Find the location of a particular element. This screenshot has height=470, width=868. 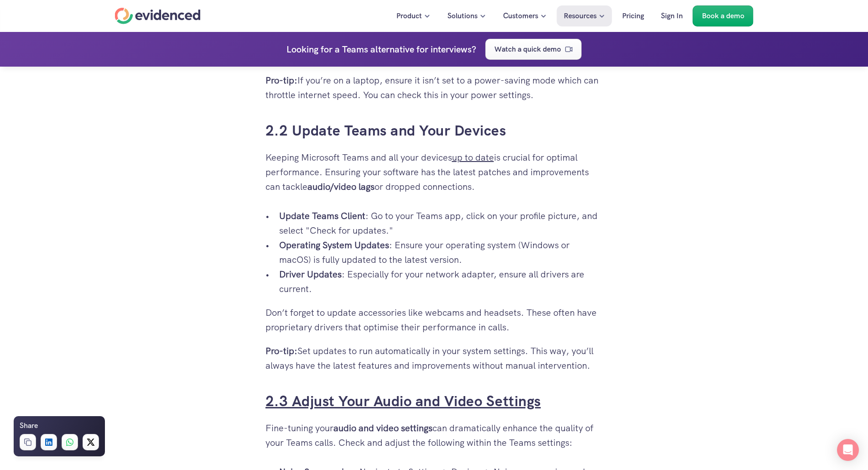

p: : Especially for your network adapter, ensure all drivers are current. is located at coordinates (441, 281).